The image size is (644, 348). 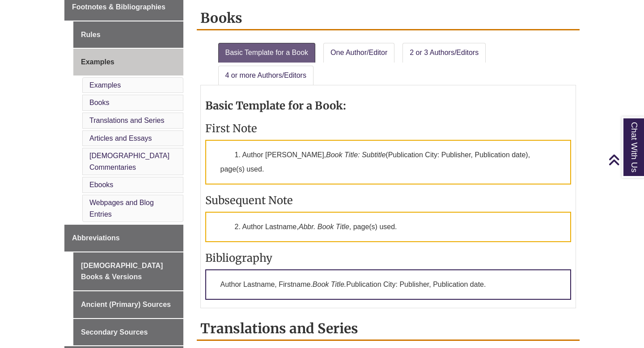 I want to click on a: Webpages and Blog Entries, so click(x=121, y=208).